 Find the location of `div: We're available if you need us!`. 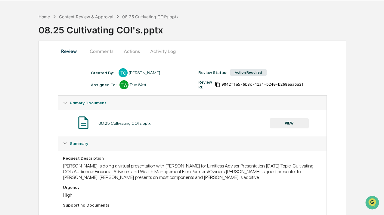

div: We're available if you need us! is located at coordinates (55, 54).